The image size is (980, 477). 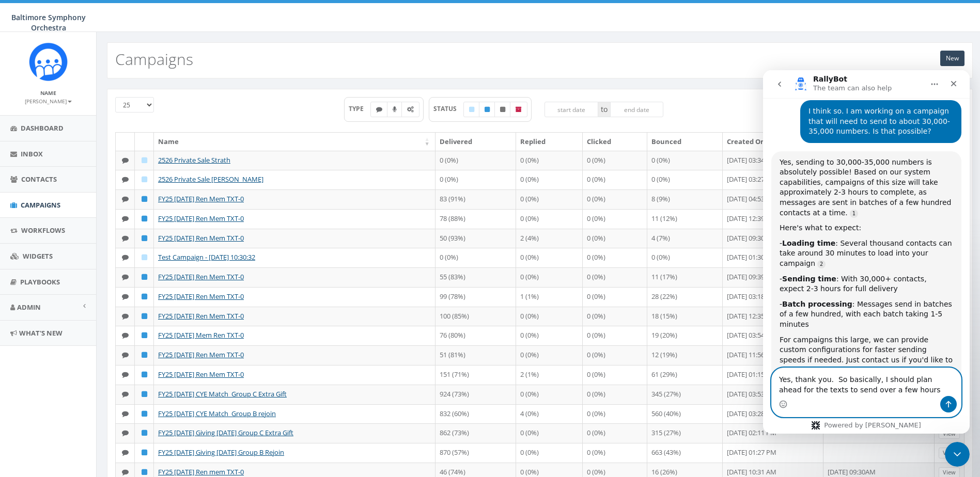 I want to click on td: 8 (9%), so click(x=685, y=199).